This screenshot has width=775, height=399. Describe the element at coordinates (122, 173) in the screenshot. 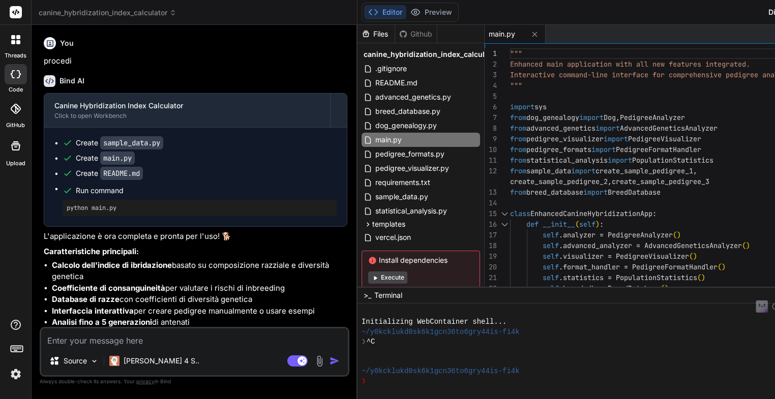

I see `code: README.md` at that location.